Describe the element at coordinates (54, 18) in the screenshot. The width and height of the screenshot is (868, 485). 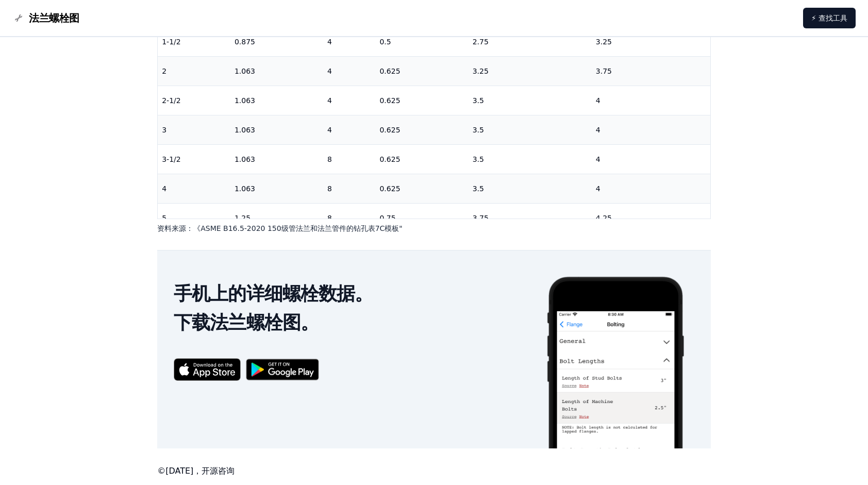
I see `span: 法兰螺栓图` at that location.